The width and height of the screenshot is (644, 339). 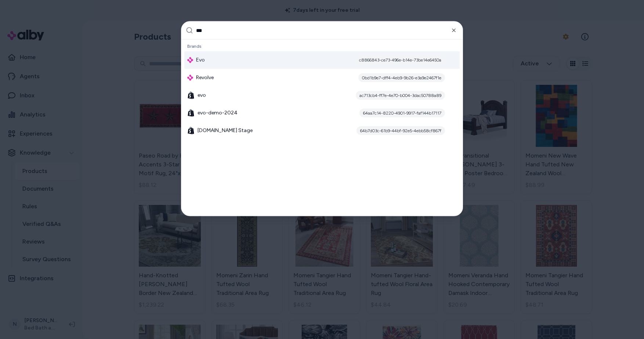 I want to click on div: c8866843-ce73-496e-b14e-73be14e6450a, so click(x=400, y=60).